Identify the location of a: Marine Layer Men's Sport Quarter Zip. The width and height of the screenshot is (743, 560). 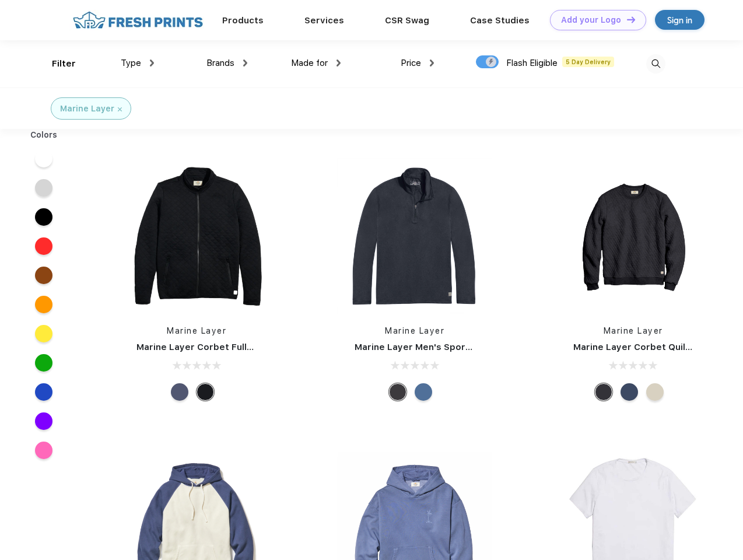
(439, 347).